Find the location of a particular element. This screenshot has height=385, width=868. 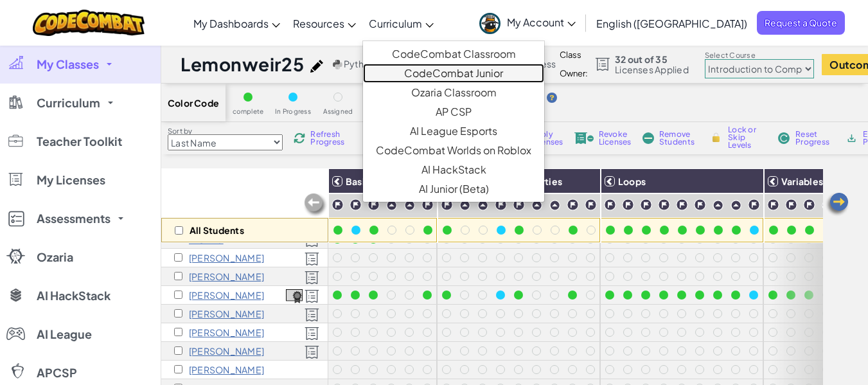

img: IconHint.svg is located at coordinates (552, 98).